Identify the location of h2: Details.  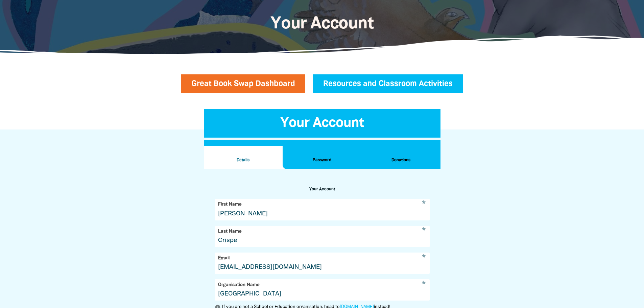
(243, 160).